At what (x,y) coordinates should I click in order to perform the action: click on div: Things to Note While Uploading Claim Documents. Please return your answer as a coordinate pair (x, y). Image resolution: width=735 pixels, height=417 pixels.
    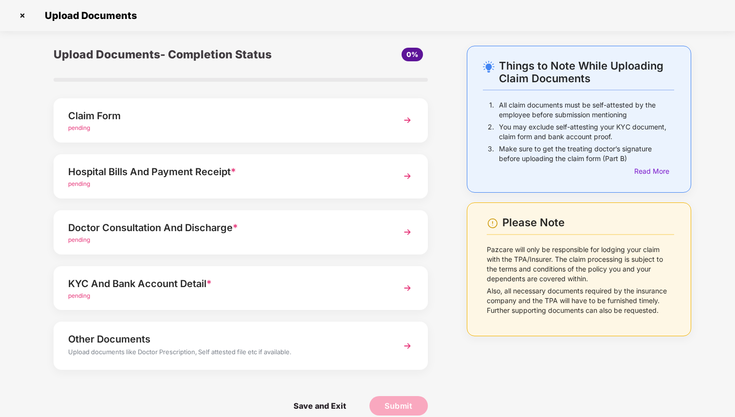
    Looking at the image, I should click on (587, 72).